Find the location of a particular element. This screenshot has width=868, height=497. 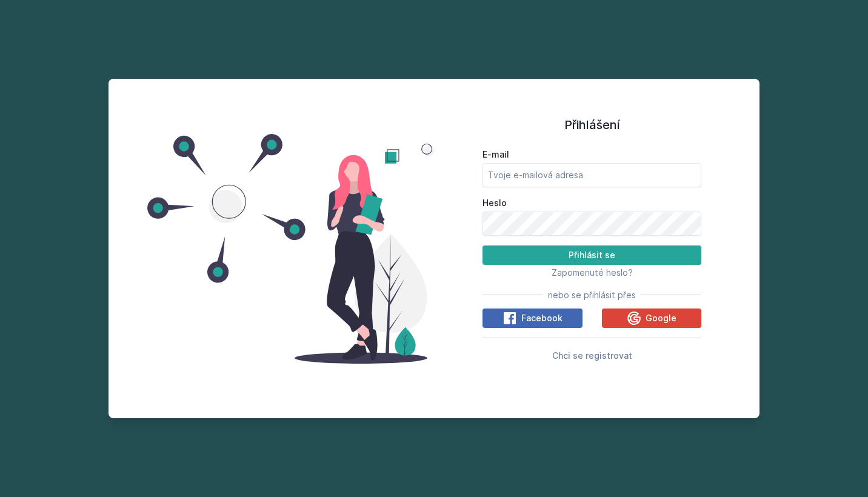

h1: Přihlášení is located at coordinates (592, 124).